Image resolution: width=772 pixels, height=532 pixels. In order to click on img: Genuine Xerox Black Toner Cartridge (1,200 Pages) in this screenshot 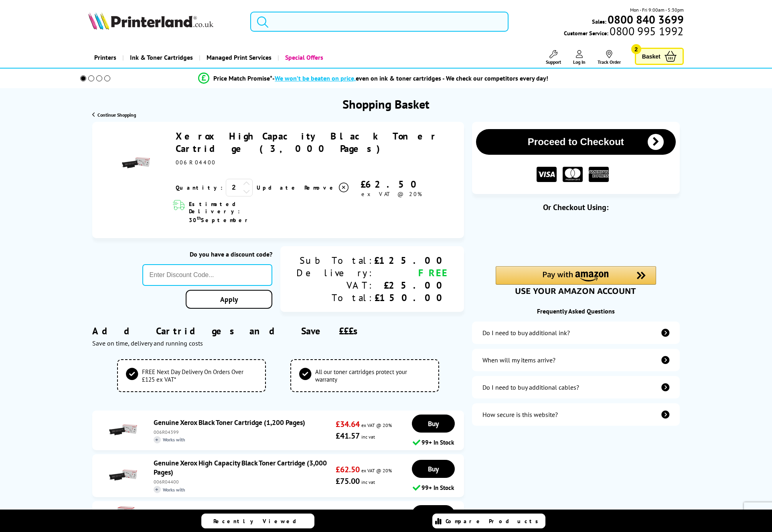, I will do `click(123, 430)`.